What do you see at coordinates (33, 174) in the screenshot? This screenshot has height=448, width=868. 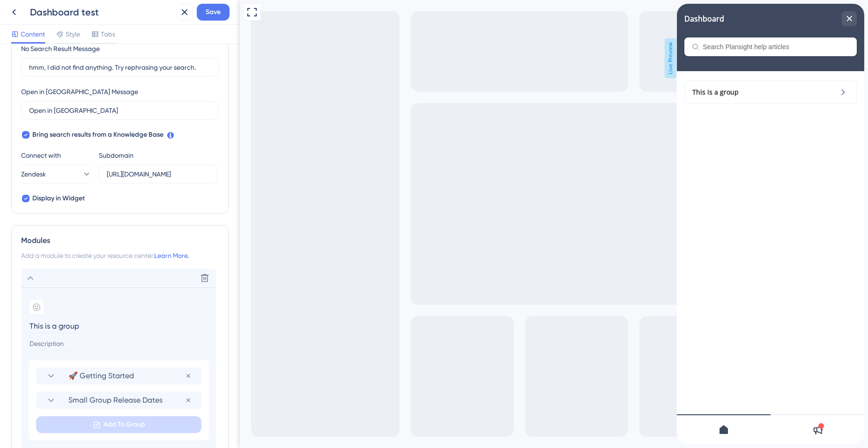 I see `span: Zendesk` at bounding box center [33, 174].